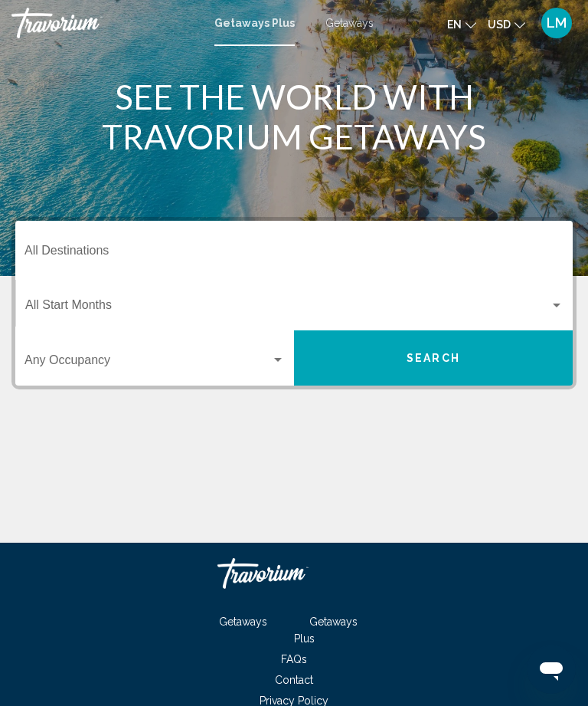 The width and height of the screenshot is (588, 706). What do you see at coordinates (454, 25) in the screenshot?
I see `span: en` at bounding box center [454, 25].